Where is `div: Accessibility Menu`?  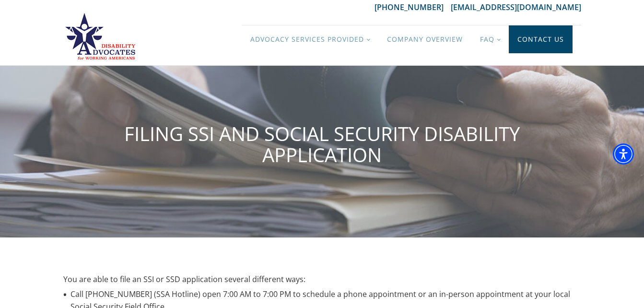 div: Accessibility Menu is located at coordinates (623, 154).